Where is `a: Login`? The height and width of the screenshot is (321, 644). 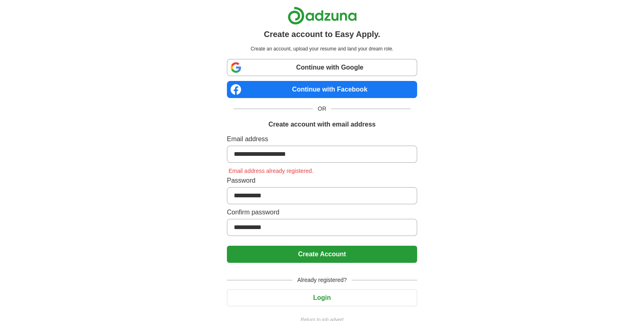 a: Login is located at coordinates (322, 298).